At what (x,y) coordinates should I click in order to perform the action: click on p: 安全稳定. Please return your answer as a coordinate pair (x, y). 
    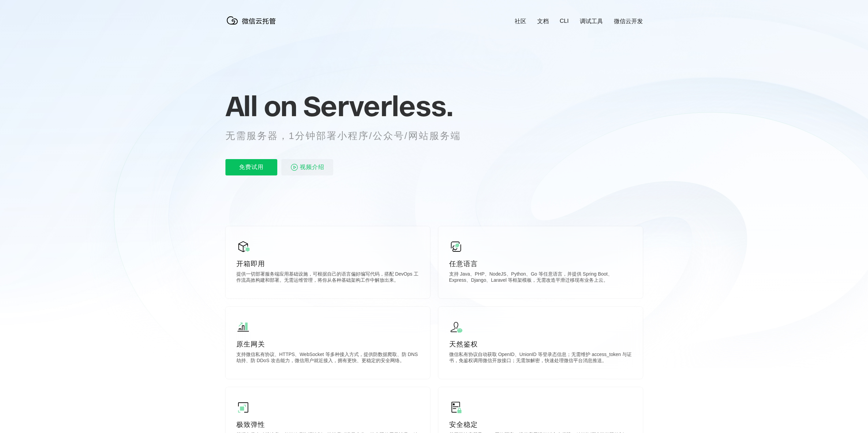
    Looking at the image, I should click on (540, 425).